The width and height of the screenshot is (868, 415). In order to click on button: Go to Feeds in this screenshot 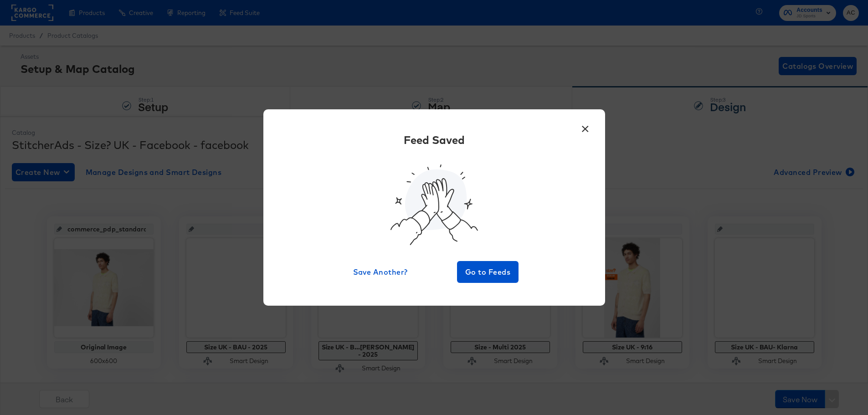, I will do `click(487, 272)`.